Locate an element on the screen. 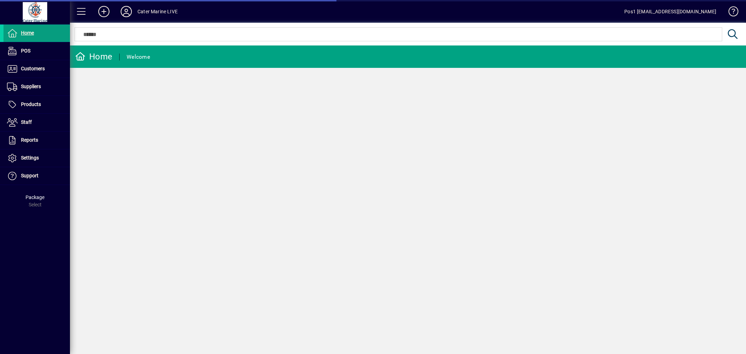 This screenshot has width=746, height=354. a: Staff is located at coordinates (37, 122).